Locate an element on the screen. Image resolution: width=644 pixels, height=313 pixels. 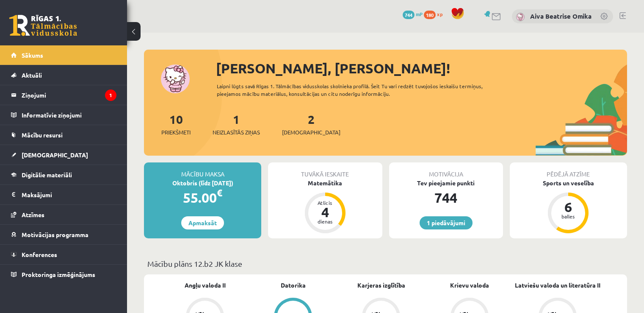
legend: Ziņojumi is located at coordinates (69, 95).